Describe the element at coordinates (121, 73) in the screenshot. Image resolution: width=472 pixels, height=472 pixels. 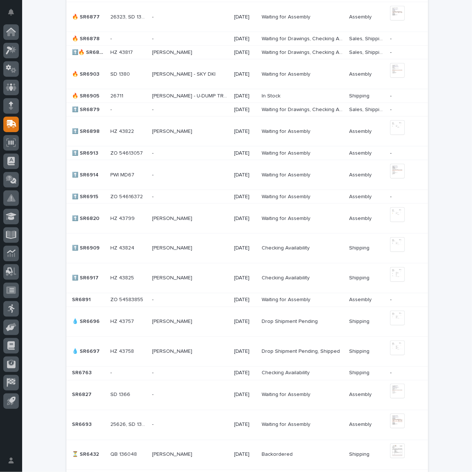
I see `p: SD 1380` at that location.